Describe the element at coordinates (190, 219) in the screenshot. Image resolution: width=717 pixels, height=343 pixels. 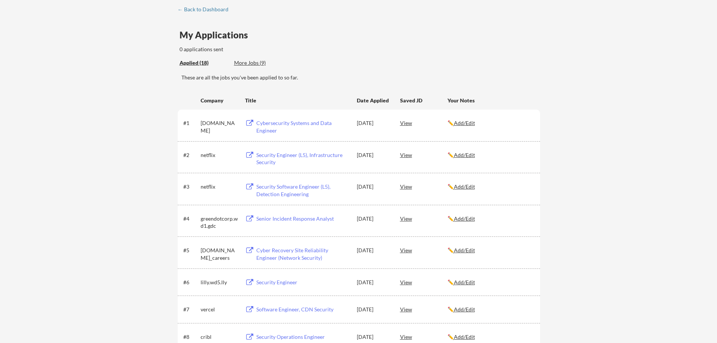
I see `div: #4` at that location.